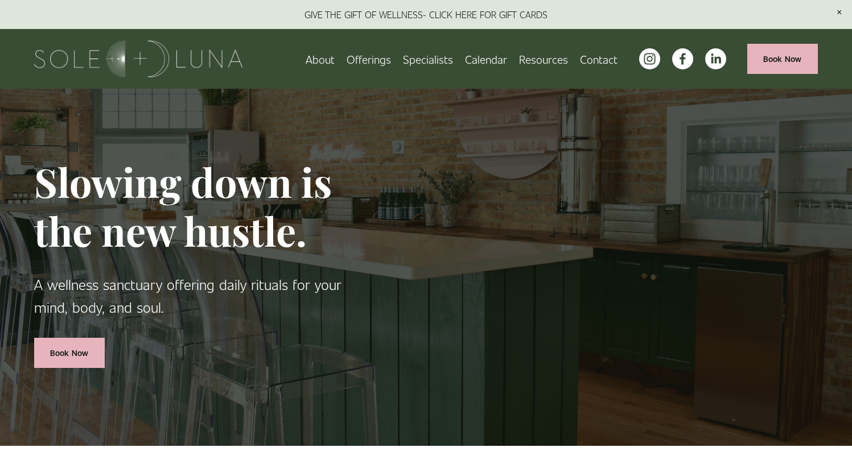 The width and height of the screenshot is (852, 468). Describe the element at coordinates (196, 296) in the screenshot. I see `p: A wellness sanctuary offering daily rituals for your mind, body, and soul.` at that location.